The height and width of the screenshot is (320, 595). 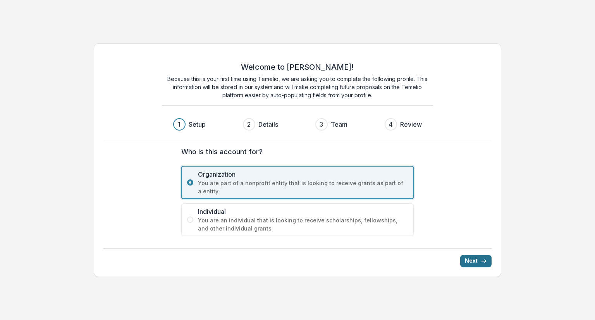 What do you see at coordinates (303, 212) in the screenshot?
I see `span: Individual` at bounding box center [303, 212].